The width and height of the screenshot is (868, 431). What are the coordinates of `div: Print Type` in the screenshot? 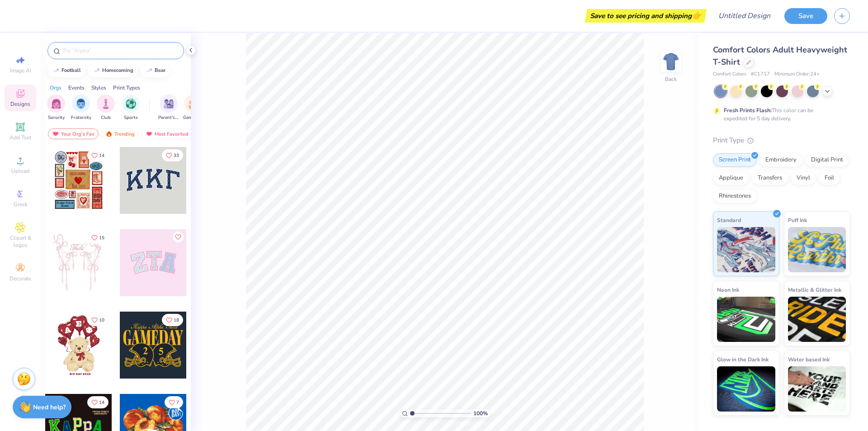 It's located at (781, 140).